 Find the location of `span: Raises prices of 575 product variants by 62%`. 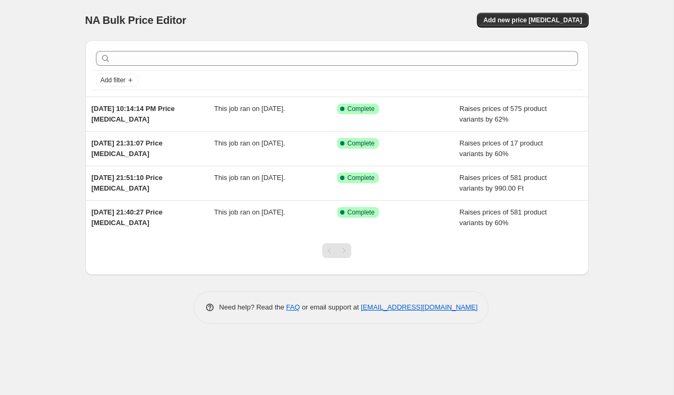

span: Raises prices of 575 product variants by 62% is located at coordinates (503, 113).